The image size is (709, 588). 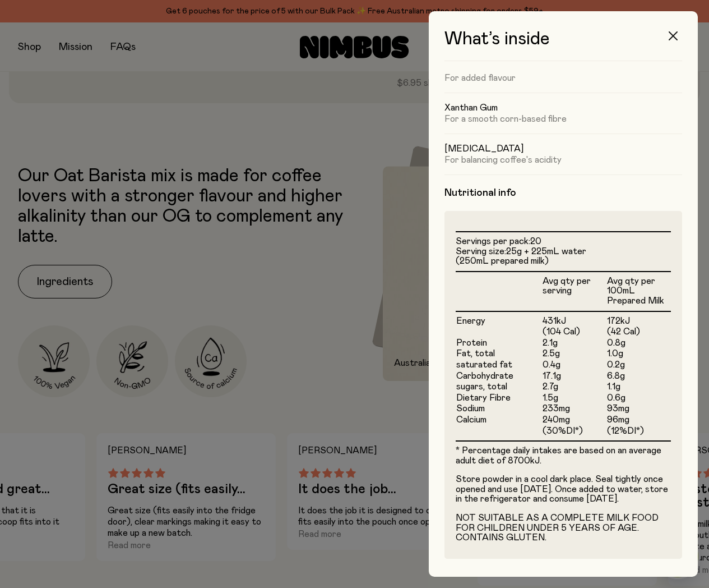 What do you see at coordinates (574, 344) in the screenshot?
I see `td: 2.1g` at bounding box center [574, 344].